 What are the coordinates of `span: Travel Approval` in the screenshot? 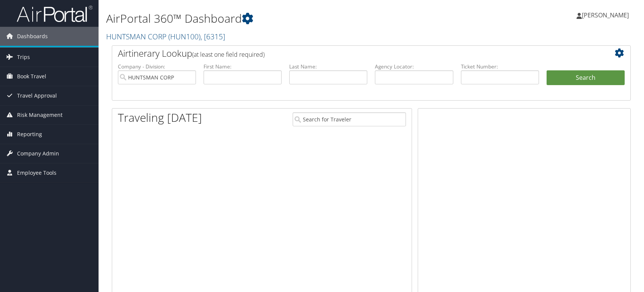 It's located at (37, 96).